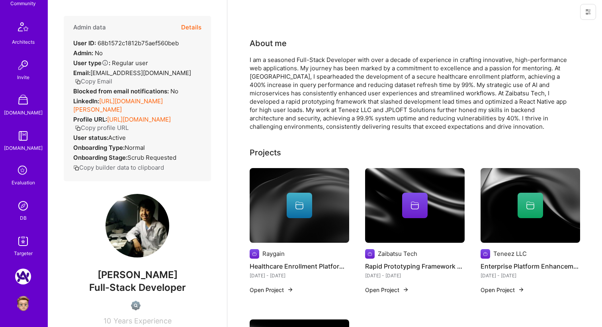 Image resolution: width=602 pixels, height=327 pixels. Describe the element at coordinates (23, 171) in the screenshot. I see `i: icon SelectionTeam` at that location.